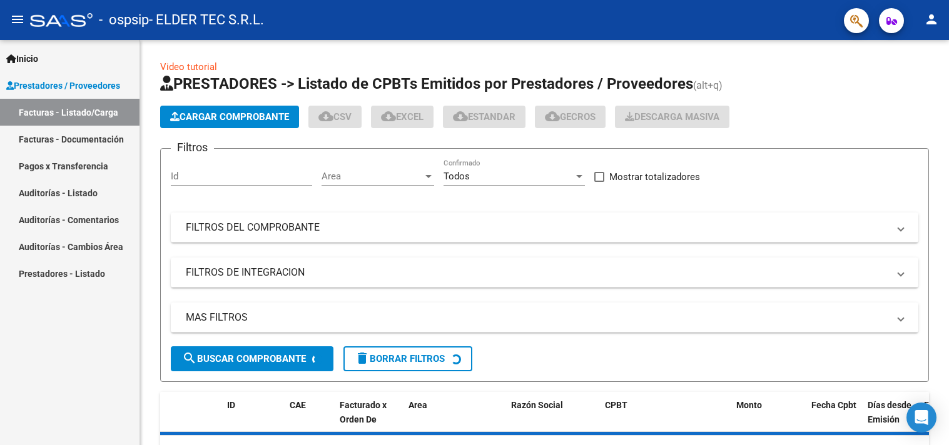 The height and width of the screenshot is (445, 949). Describe the element at coordinates (362, 358) in the screenshot. I see `mat-icon: delete` at that location.